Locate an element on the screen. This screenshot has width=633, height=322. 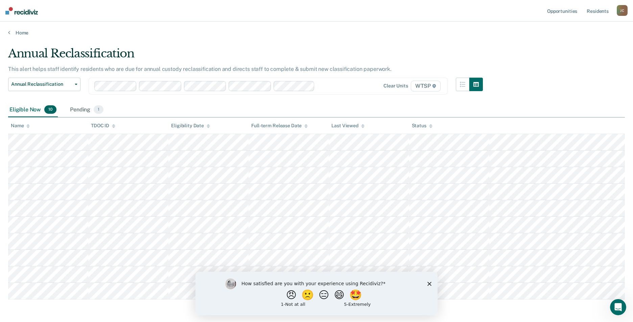
div: Pending1 is located at coordinates (87, 110).